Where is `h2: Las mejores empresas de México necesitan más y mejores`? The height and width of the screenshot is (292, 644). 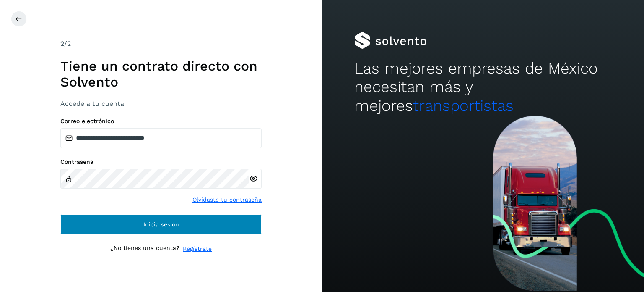 h2: Las mejores empresas de México necesitan más y mejores is located at coordinates (483, 87).